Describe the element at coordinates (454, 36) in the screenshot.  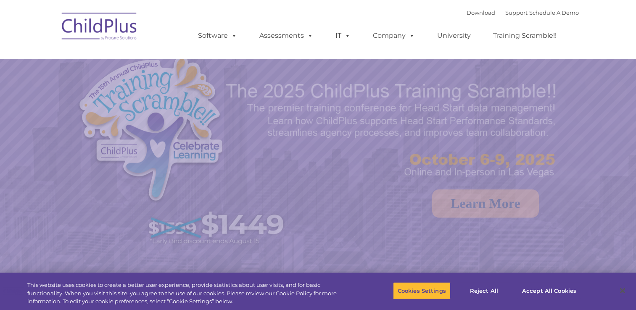
I see `a: University` at that location.